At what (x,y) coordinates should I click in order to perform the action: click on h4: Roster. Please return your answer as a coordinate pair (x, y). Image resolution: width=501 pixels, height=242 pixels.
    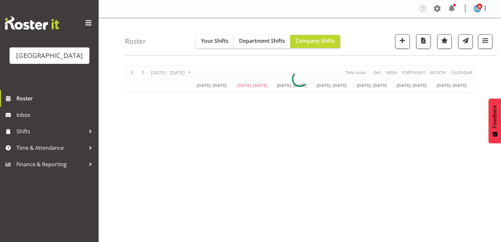
    Looking at the image, I should click on (135, 41).